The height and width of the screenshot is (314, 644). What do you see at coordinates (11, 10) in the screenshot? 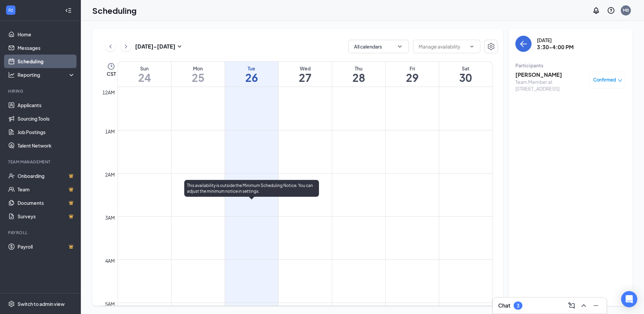
I see `svg: WorkstreamLogo` at bounding box center [11, 10].